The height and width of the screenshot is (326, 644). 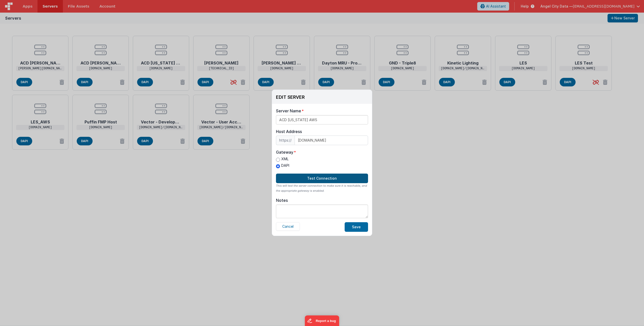 I want to click on h3: EDIT SERVER, so click(x=290, y=97).